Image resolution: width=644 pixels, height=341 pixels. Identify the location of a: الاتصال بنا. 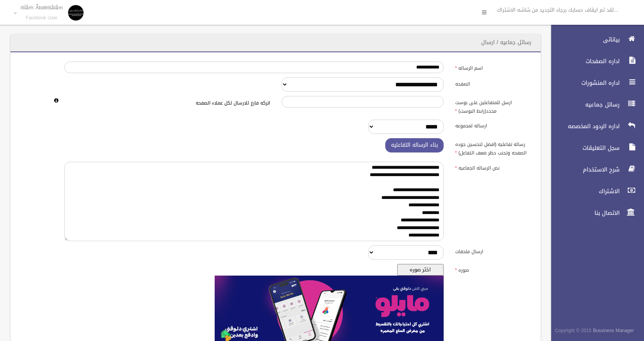
(595, 213).